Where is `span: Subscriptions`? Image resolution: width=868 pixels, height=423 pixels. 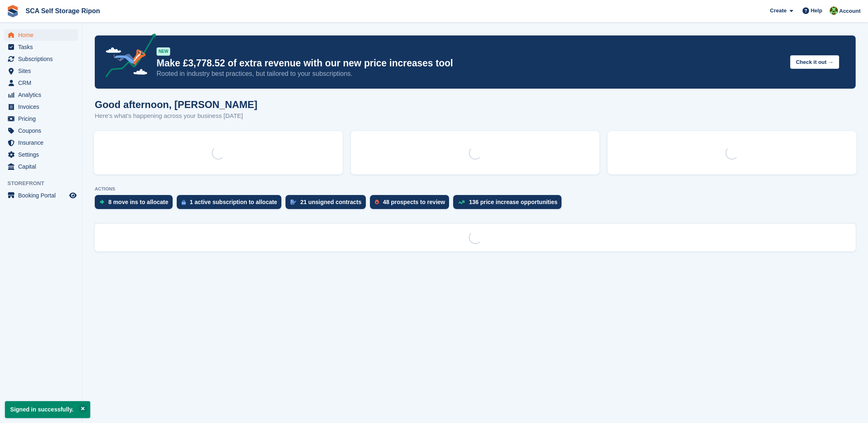 span: Subscriptions is located at coordinates (43, 59).